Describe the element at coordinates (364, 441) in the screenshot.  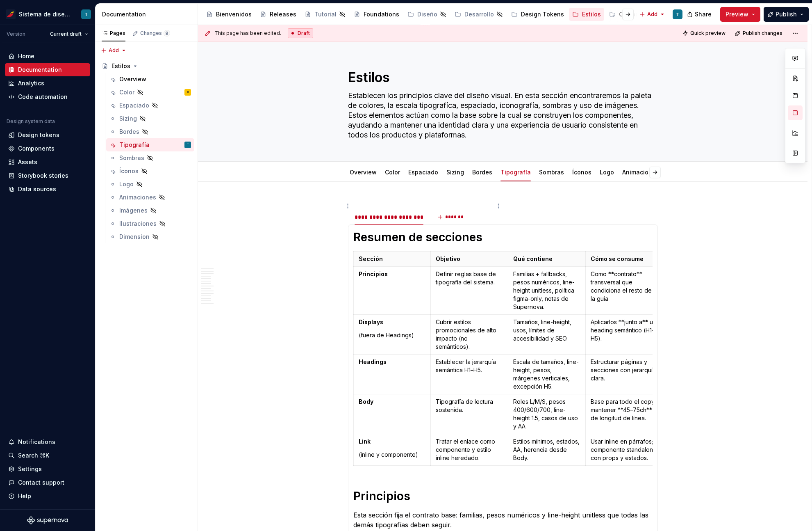
I see `strong: Link` at that location.